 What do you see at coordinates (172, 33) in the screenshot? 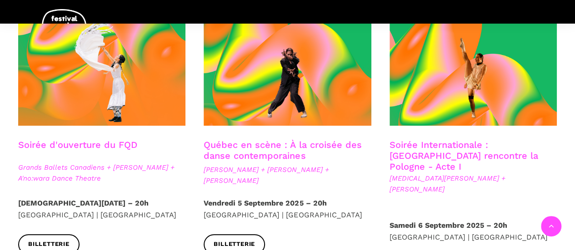
I see `a: Programmation` at bounding box center [172, 33].